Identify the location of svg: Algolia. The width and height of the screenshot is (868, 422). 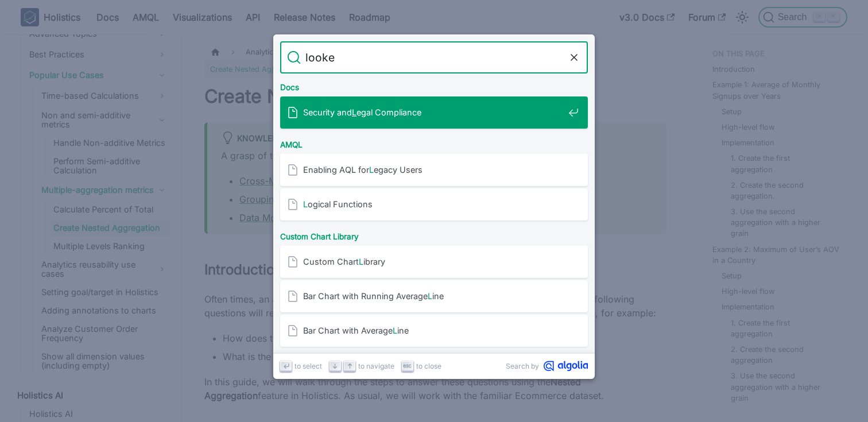
(565, 365).